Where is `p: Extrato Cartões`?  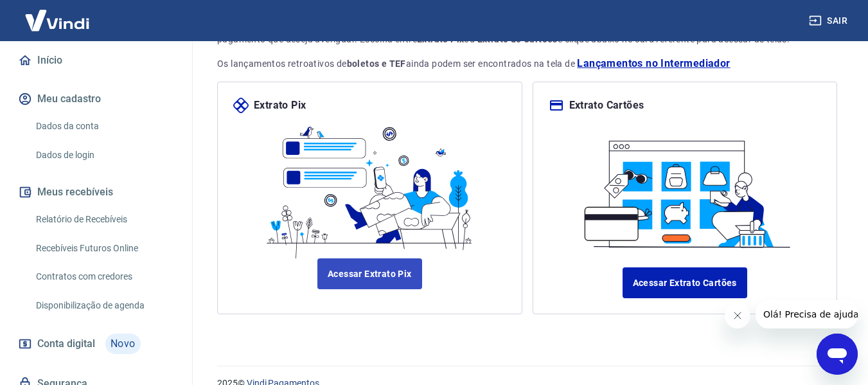 p: Extrato Cartões is located at coordinates (607, 105).